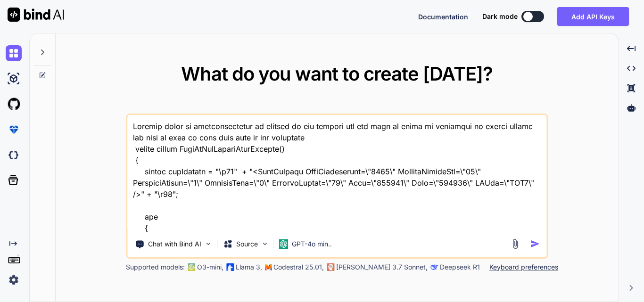  Describe the element at coordinates (499, 17) in the screenshot. I see `span: Dark mode` at that location.